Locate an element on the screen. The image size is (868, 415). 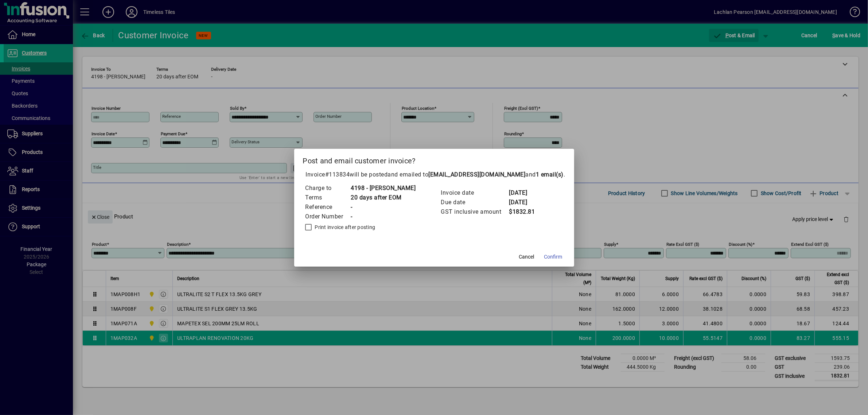
button: Confirm is located at coordinates (553, 257).